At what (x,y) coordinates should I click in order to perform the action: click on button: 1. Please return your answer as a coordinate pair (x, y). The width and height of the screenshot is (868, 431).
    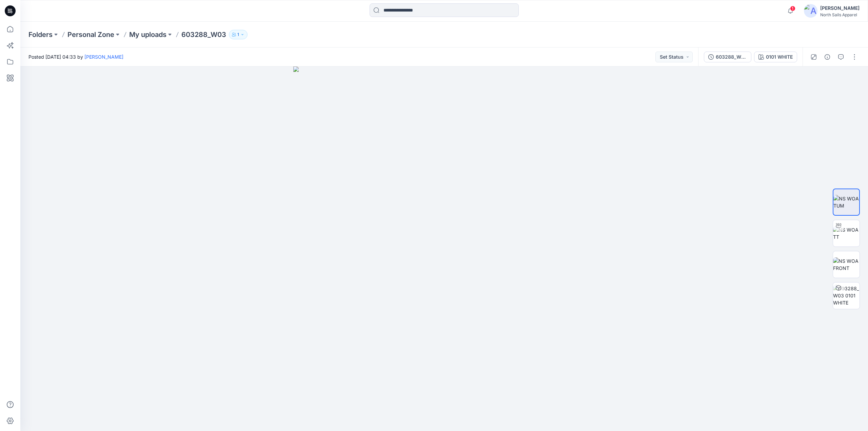
    Looking at the image, I should click on (238, 35).